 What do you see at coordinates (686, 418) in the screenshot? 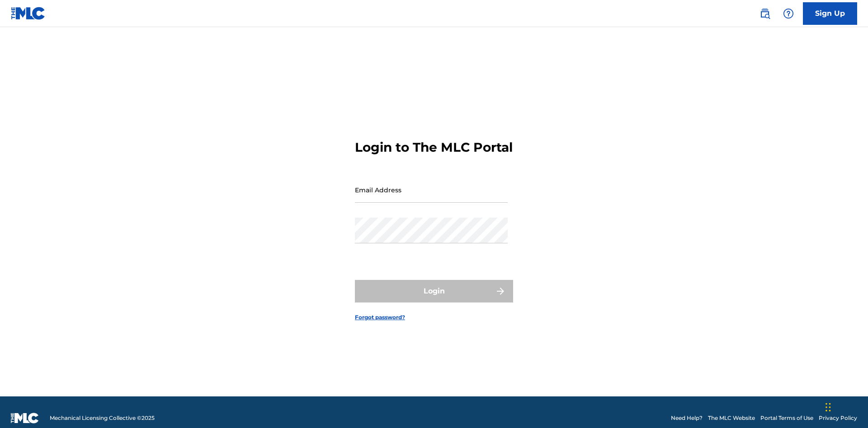
I see `a: Need Help?` at bounding box center [686, 418].